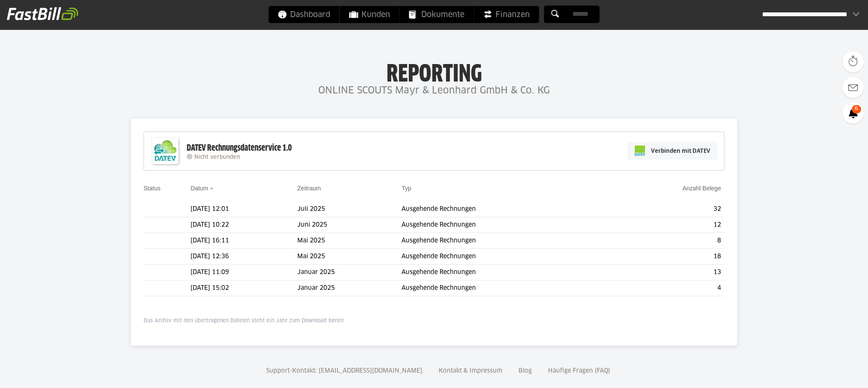 The width and height of the screenshot is (868, 388). What do you see at coordinates (152, 188) in the screenshot?
I see `a: Status` at bounding box center [152, 188].